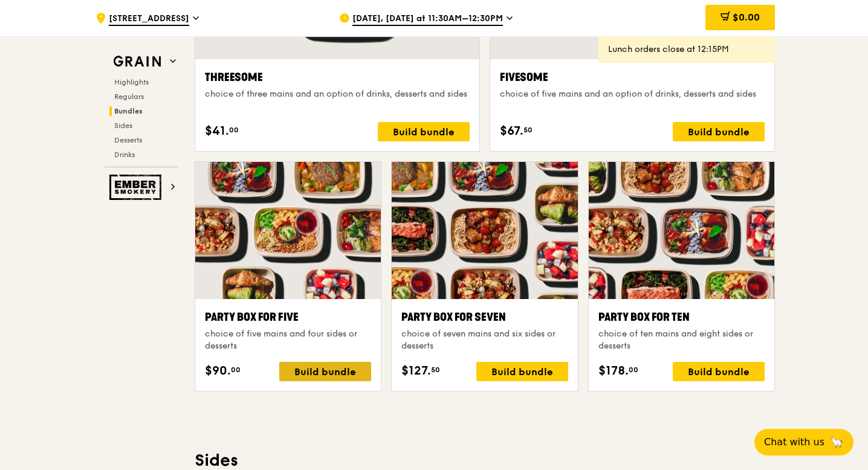 The height and width of the screenshot is (470, 868). Describe the element at coordinates (337, 94) in the screenshot. I see `div: choice of three mains and an option of drinks, desserts and sides` at that location.